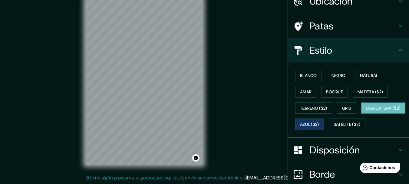 Image resolution: width=409 pixels, height=184 pixels. What do you see at coordinates (370, 92) in the screenshot?
I see `font: Madera ($2)` at bounding box center [370, 92].